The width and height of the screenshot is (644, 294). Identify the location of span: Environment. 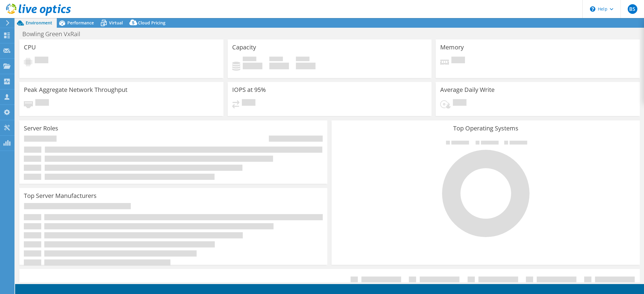
(39, 22).